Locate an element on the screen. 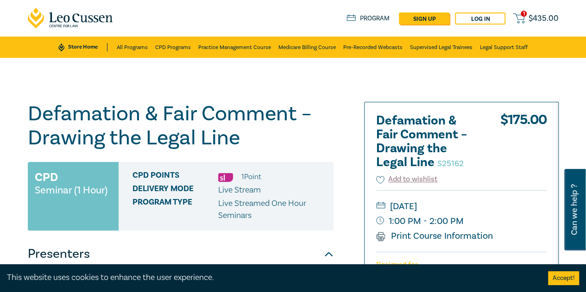 This screenshot has height=292, width=586. a: Supervised Legal Trainees is located at coordinates (441, 47).